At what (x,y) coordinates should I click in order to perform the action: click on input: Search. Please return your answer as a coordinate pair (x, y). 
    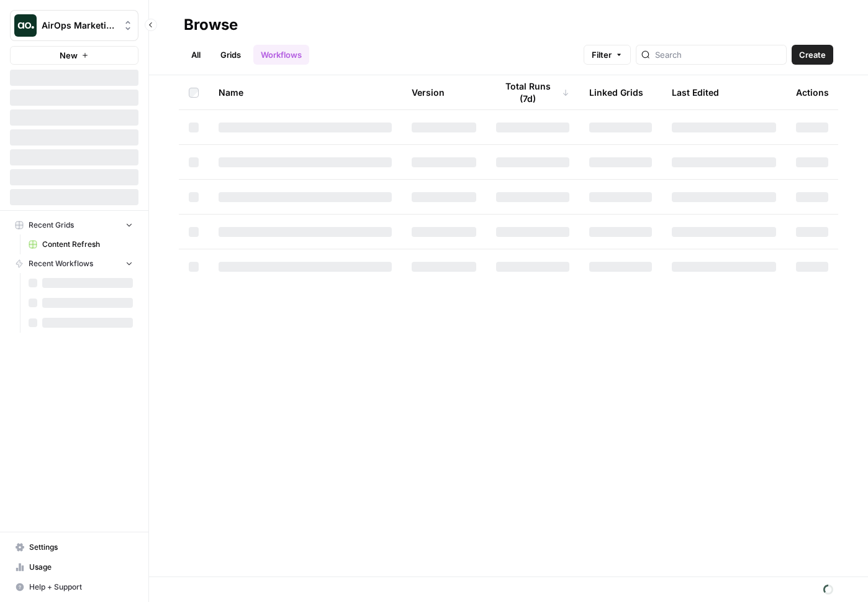
    Looking at the image, I should click on (718, 55).